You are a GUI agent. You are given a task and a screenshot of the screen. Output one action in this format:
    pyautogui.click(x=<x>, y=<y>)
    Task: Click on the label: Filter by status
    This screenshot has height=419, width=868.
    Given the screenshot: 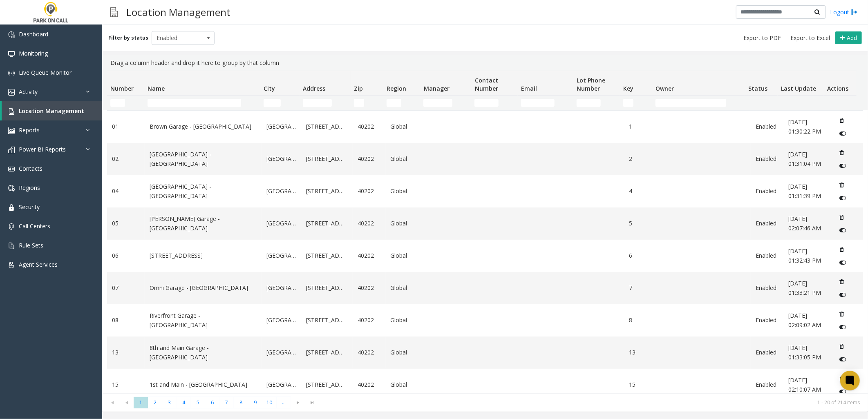 What is the action you would take?
    pyautogui.click(x=129, y=38)
    